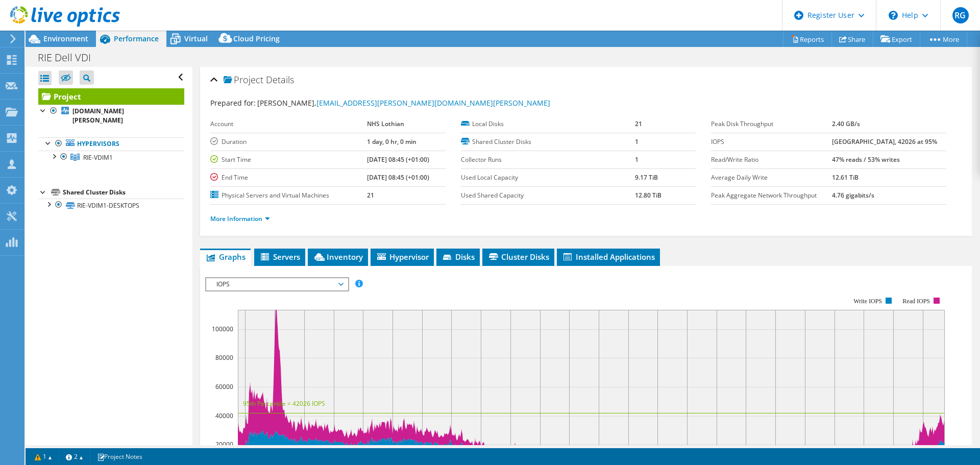 The height and width of the screenshot is (465, 980). I want to click on span: Hypervisor, so click(403, 257).